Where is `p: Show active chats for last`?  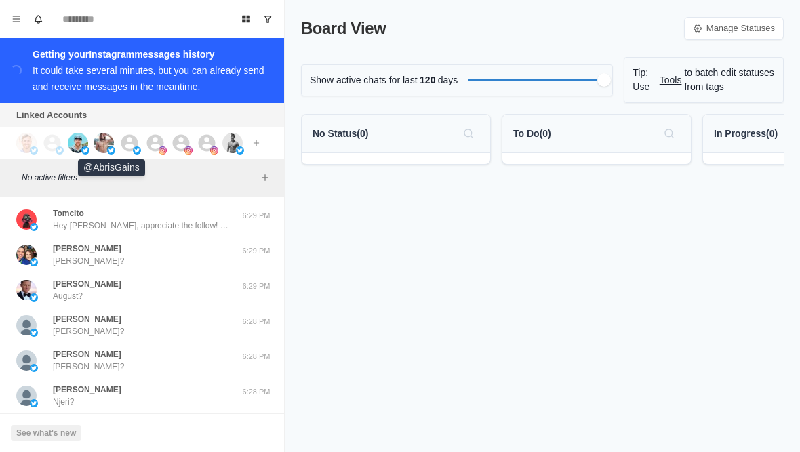 p: Show active chats for last is located at coordinates (364, 80).